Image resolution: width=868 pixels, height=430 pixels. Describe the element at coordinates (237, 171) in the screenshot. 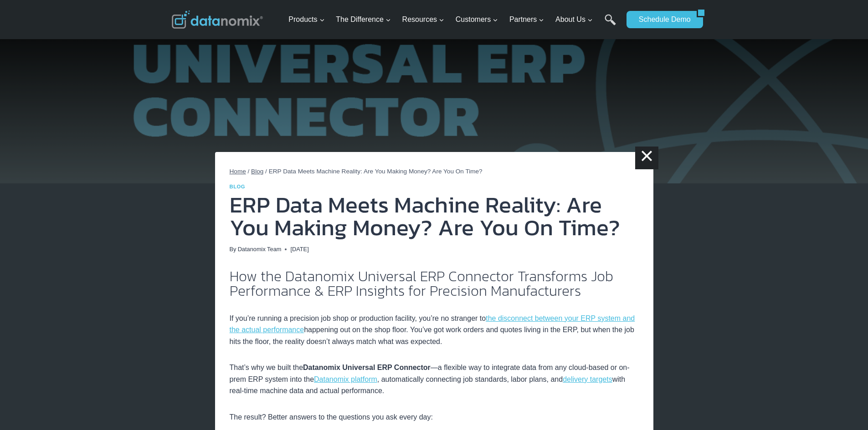

I see `a: Home` at that location.